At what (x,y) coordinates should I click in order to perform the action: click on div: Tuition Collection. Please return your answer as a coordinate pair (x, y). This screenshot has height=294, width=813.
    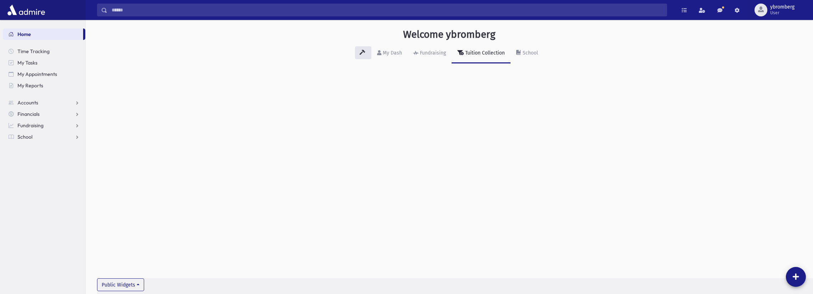
    Looking at the image, I should click on (484, 53).